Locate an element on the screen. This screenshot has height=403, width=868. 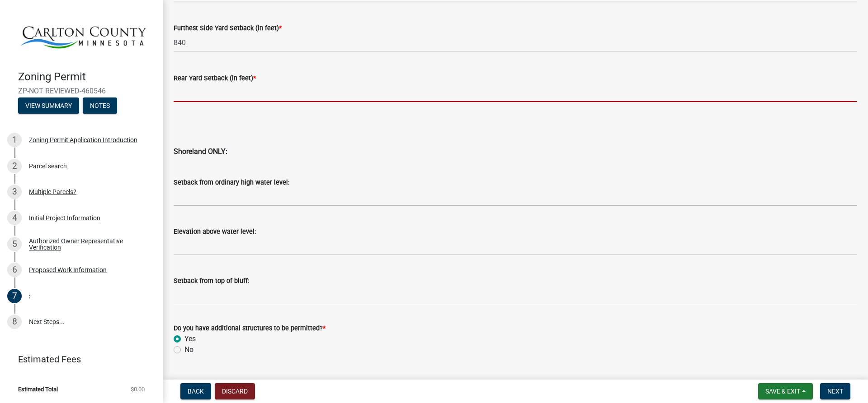
label: Furthest Side Yard Setback (in feet) is located at coordinates (227, 28).